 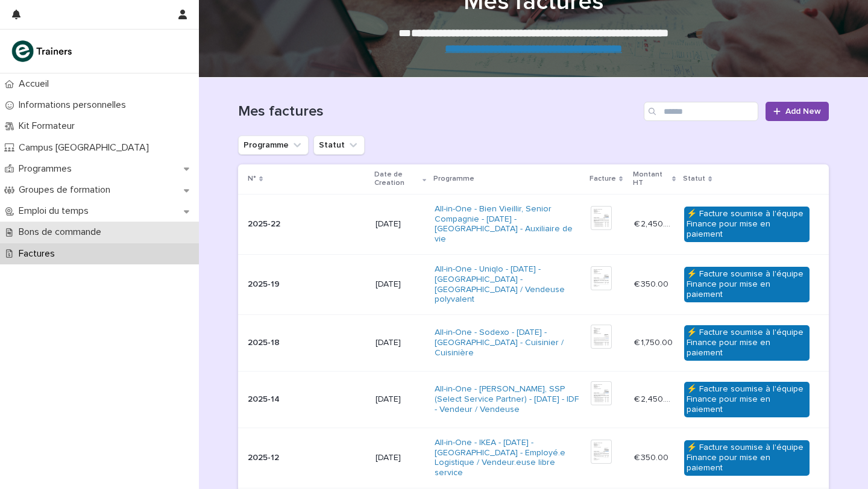 What do you see at coordinates (701, 112) in the screenshot?
I see `input: Search` at bounding box center [701, 112].